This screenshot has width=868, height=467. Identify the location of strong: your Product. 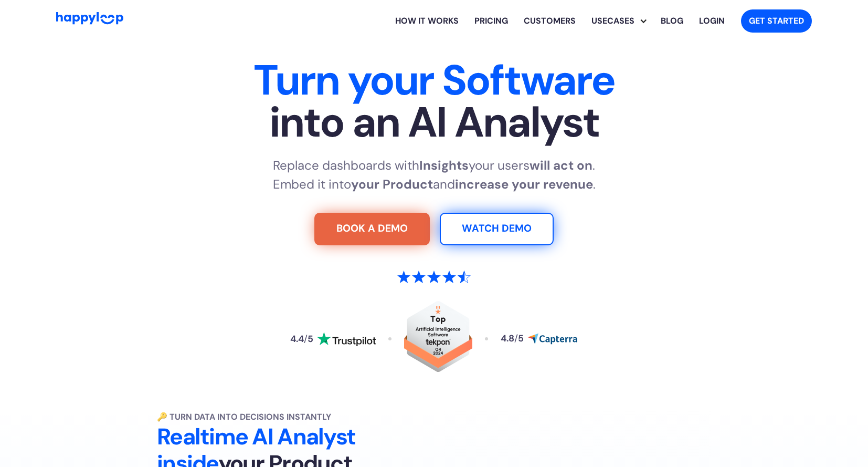
(392, 183).